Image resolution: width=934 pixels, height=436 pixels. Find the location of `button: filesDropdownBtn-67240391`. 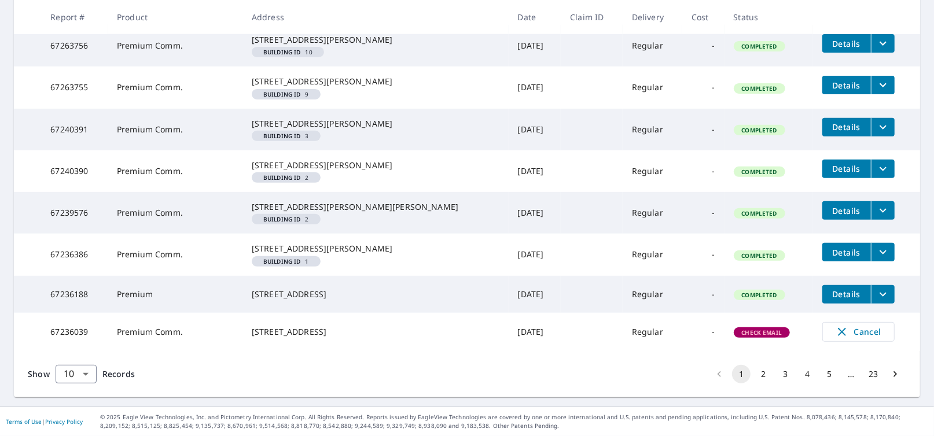

button: filesDropdownBtn-67240391 is located at coordinates (883, 127).